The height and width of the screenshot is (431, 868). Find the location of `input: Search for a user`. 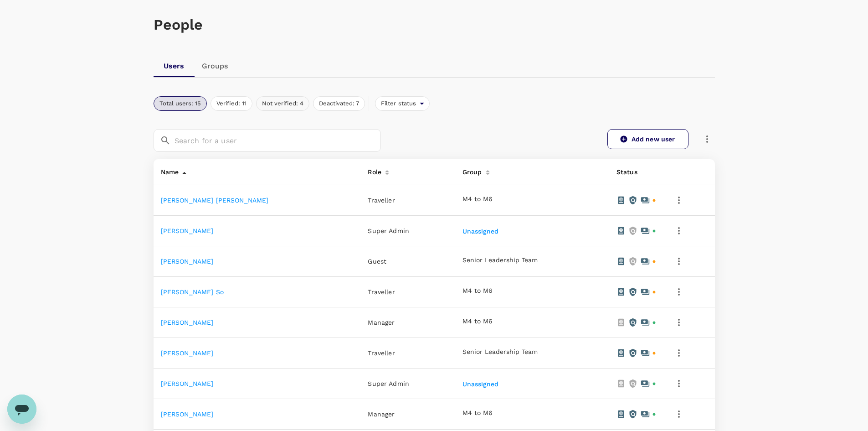

input: Search for a user is located at coordinates (277, 140).